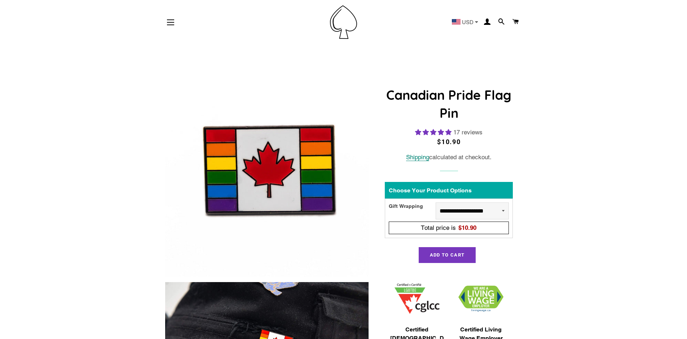  Describe the element at coordinates (418, 157) in the screenshot. I see `a: Shipping` at that location.